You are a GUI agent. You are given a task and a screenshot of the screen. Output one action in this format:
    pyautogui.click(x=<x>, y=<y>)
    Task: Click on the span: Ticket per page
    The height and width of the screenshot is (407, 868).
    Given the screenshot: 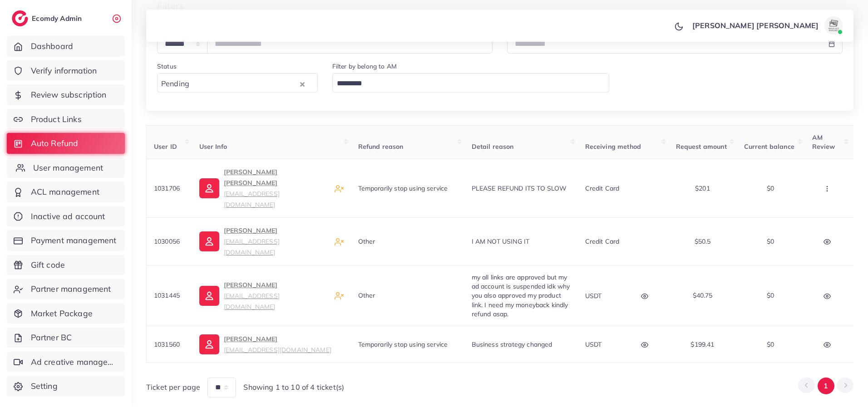 What is the action you would take?
    pyautogui.click(x=173, y=387)
    